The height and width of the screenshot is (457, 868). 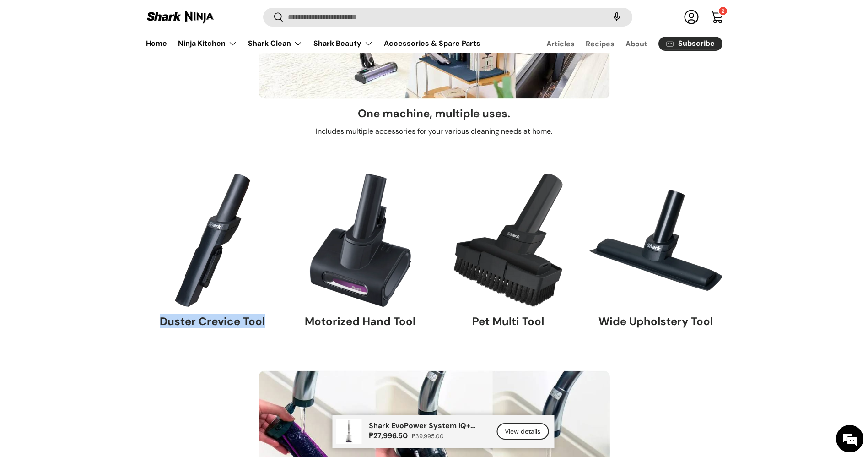 I want to click on a: View details, so click(x=522, y=431).